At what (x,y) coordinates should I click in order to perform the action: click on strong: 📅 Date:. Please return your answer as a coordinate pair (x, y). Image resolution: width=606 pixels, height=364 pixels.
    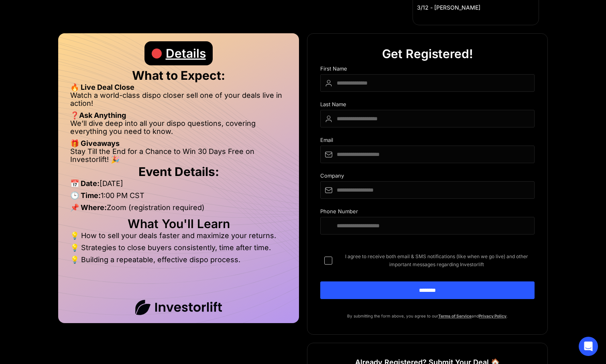
    Looking at the image, I should click on (85, 183).